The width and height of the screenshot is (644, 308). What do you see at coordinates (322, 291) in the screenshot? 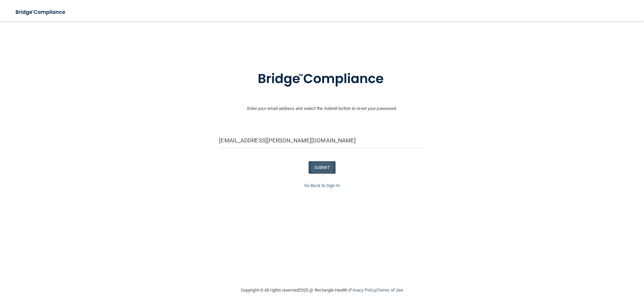
I see `div: Copyright © All rights reserved 2025 @ Rectangle Health | |` at bounding box center [322, 291].